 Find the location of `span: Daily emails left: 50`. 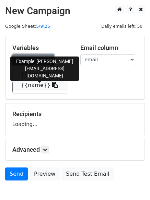

span: Daily emails left: 50 is located at coordinates (122, 26).